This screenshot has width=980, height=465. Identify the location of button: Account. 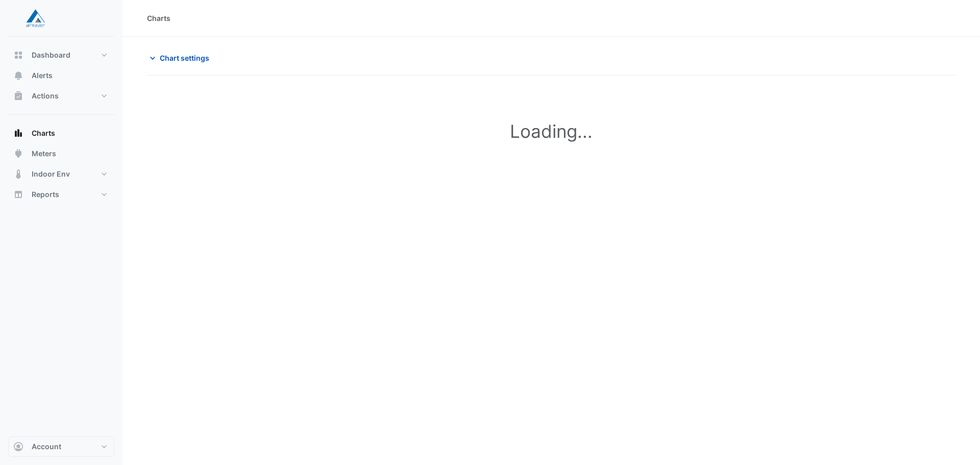
(61, 447).